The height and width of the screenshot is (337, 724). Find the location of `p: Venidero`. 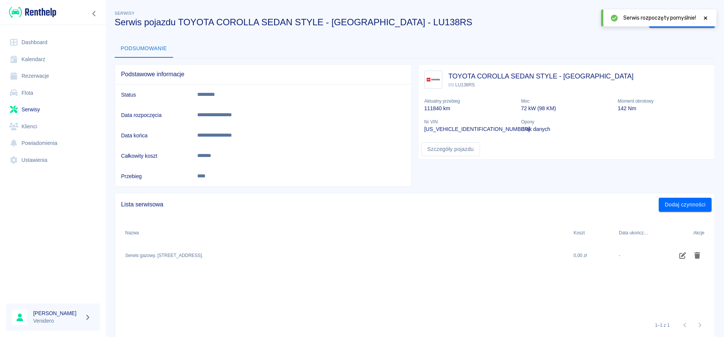

p: Venidero is located at coordinates (57, 320).